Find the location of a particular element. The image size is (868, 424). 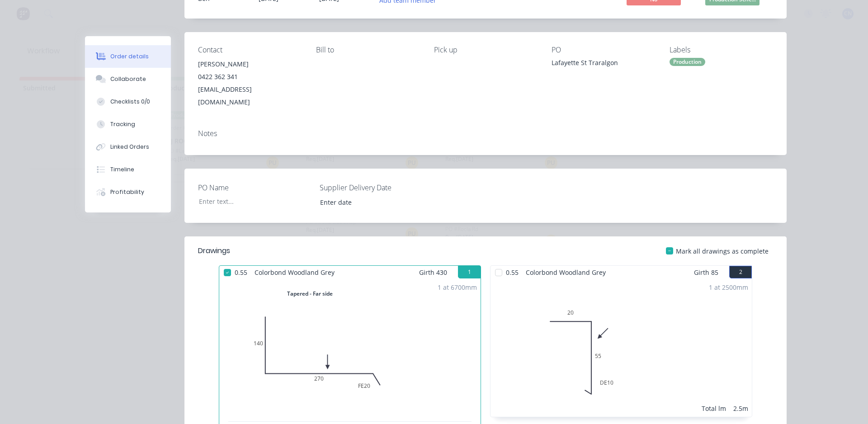

span: Girth 85 is located at coordinates (706, 272).